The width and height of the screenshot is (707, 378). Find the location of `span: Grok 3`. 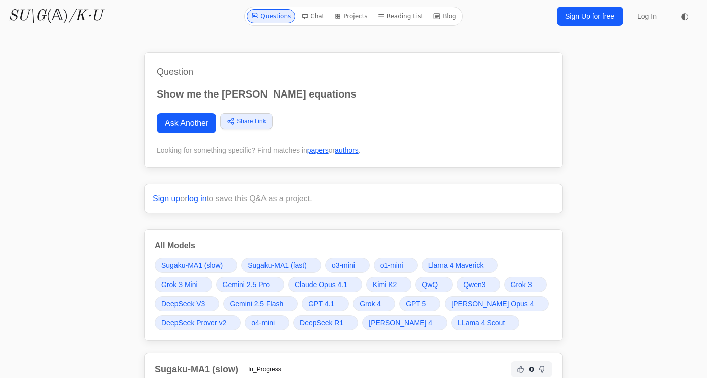

span: Grok 3 is located at coordinates (522, 285).